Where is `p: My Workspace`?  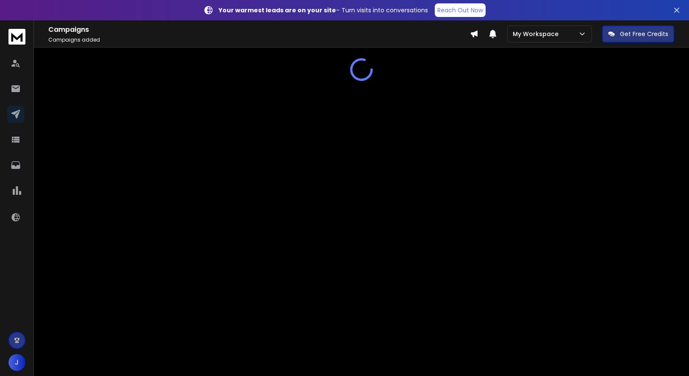 p: My Workspace is located at coordinates (538, 34).